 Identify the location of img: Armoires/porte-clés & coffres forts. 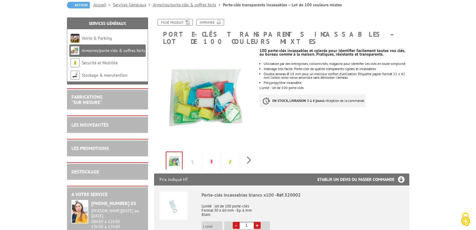
(75, 51).